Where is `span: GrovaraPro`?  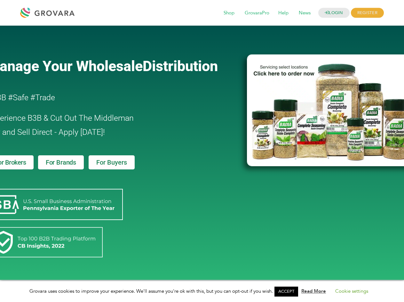 span: GrovaraPro is located at coordinates (257, 13).